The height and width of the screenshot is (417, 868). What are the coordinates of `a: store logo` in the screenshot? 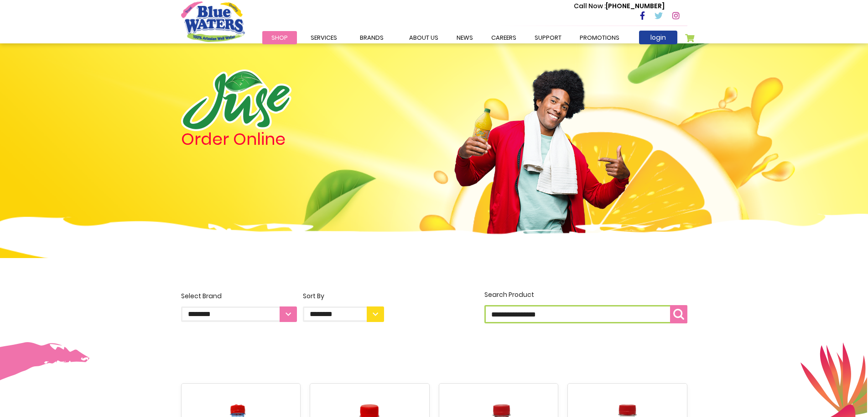 It's located at (213, 21).